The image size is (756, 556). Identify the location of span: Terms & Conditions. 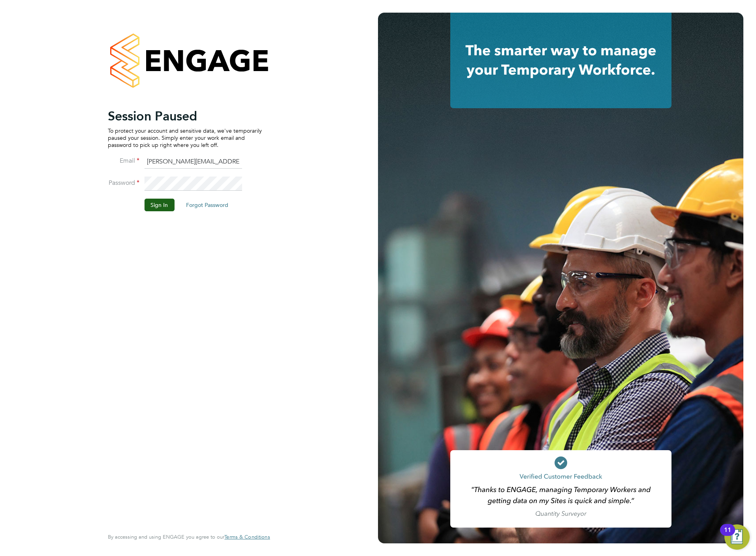
(247, 537).